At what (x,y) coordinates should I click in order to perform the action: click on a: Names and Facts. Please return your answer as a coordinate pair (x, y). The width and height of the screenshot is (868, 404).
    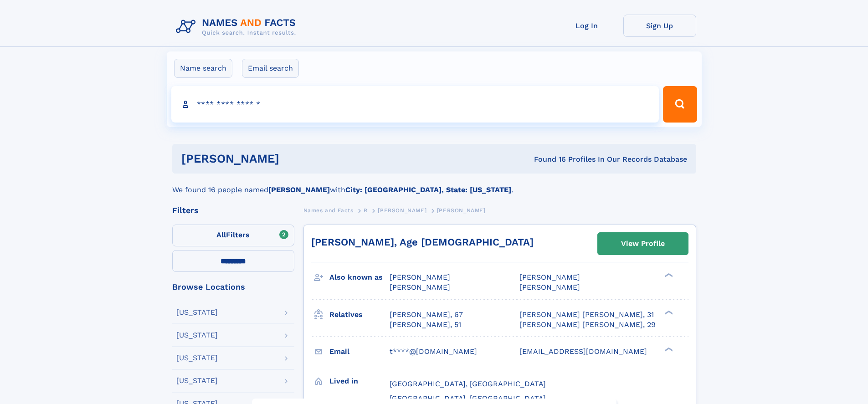
    Looking at the image, I should click on (328, 210).